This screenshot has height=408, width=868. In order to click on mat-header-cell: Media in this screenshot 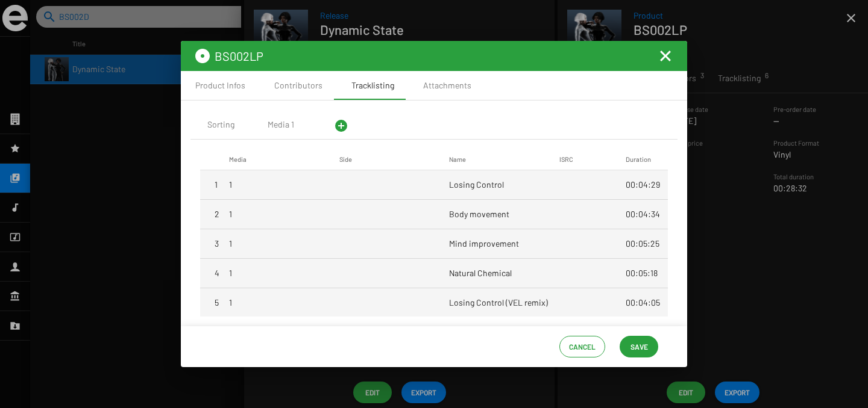, I will do `click(284, 160)`.